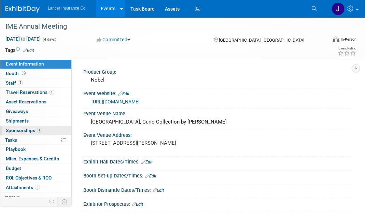 Image resolution: width=365 pixels, height=215 pixels. Describe the element at coordinates (30, 92) in the screenshot. I see `span: Travel Reservations` at that location.